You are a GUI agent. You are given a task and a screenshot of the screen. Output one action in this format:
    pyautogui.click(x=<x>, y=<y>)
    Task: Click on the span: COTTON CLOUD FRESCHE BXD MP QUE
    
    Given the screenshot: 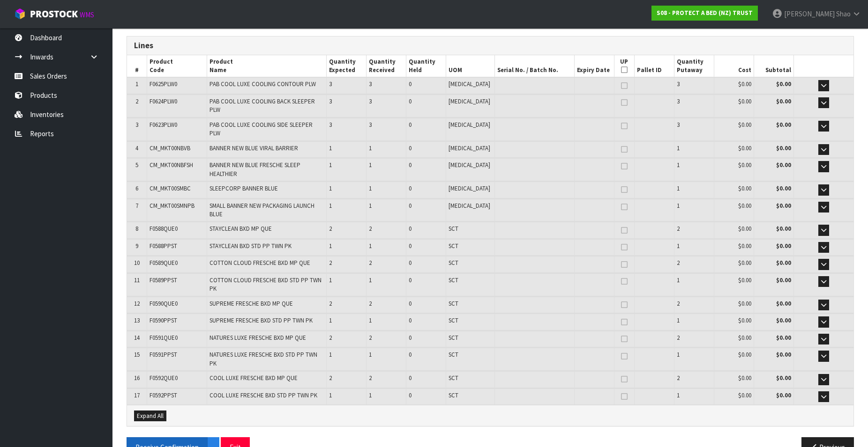 What is the action you would take?
    pyautogui.click(x=260, y=262)
    